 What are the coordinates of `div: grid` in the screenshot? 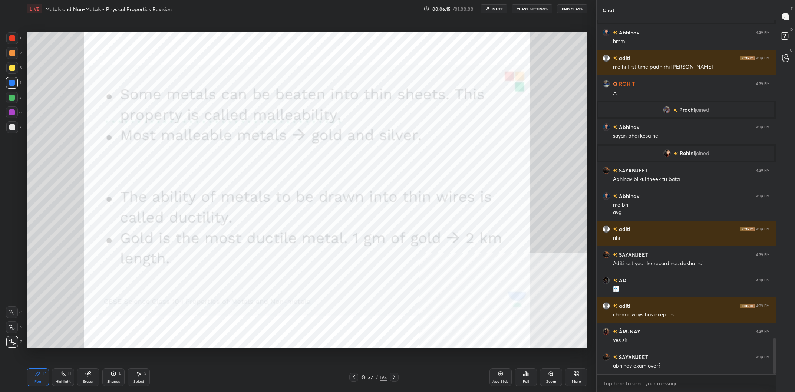 It's located at (686, 197).